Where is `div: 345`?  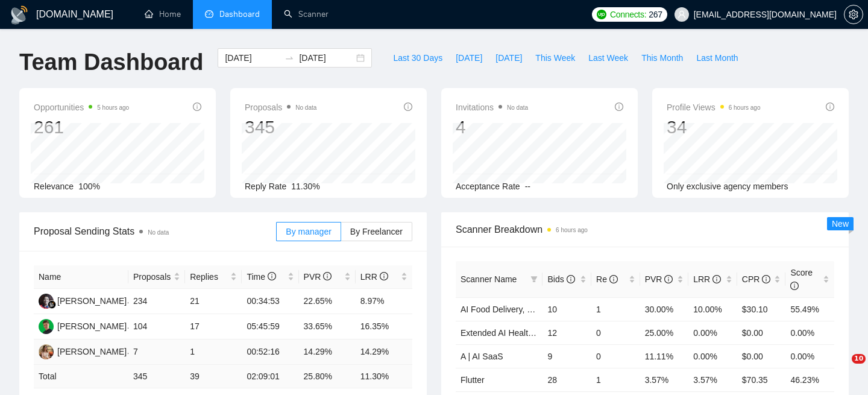
div: 345 is located at coordinates (280, 127).